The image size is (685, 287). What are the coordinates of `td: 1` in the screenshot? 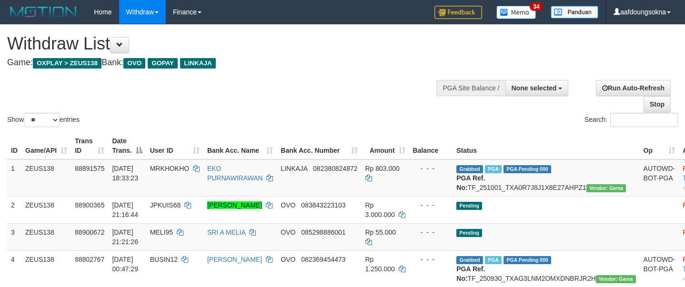 It's located at (14, 178).